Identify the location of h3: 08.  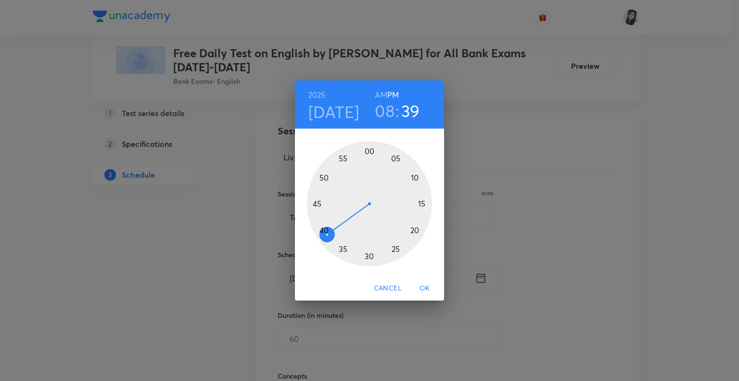
(384, 111).